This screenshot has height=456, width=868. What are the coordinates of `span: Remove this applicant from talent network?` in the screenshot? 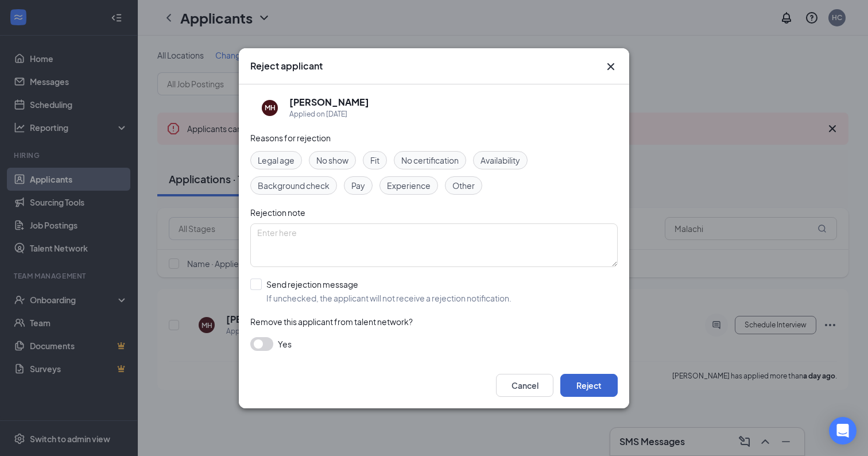 It's located at (331, 322).